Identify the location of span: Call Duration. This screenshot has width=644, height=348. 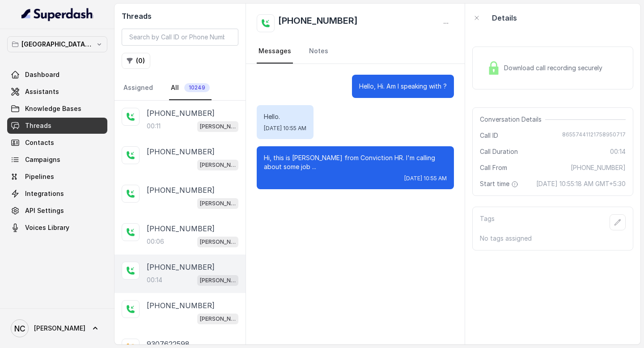
(499, 152).